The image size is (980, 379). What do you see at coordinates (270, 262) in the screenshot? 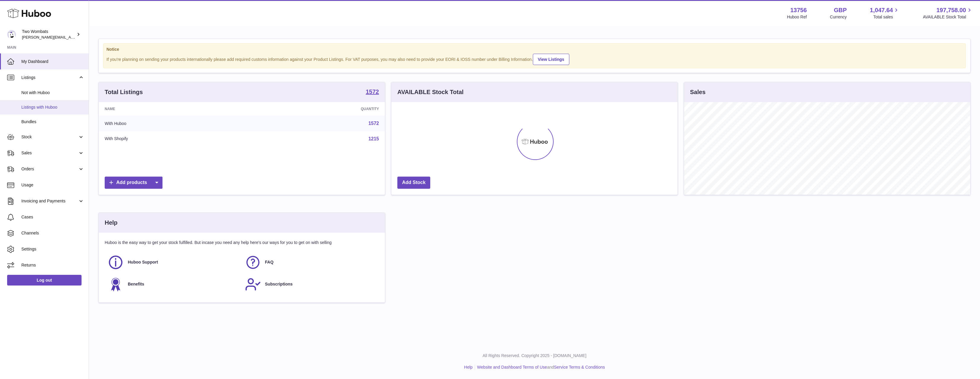
I see `span: FAQ` at bounding box center [270, 262].